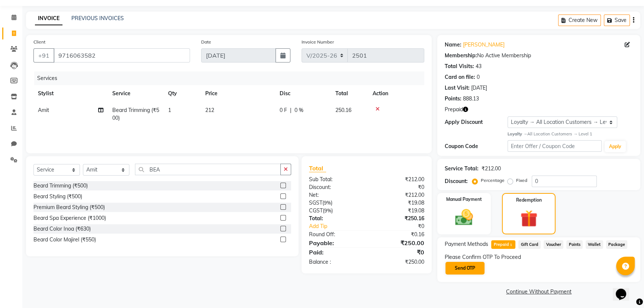  I want to click on button: Create New, so click(579, 20).